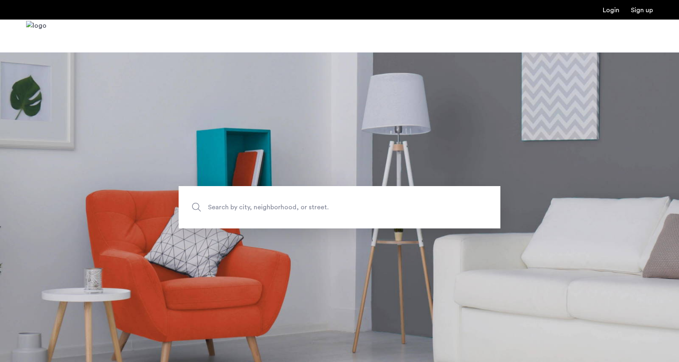 The image size is (679, 362). What do you see at coordinates (642, 10) in the screenshot?
I see `a: Registration` at bounding box center [642, 10].